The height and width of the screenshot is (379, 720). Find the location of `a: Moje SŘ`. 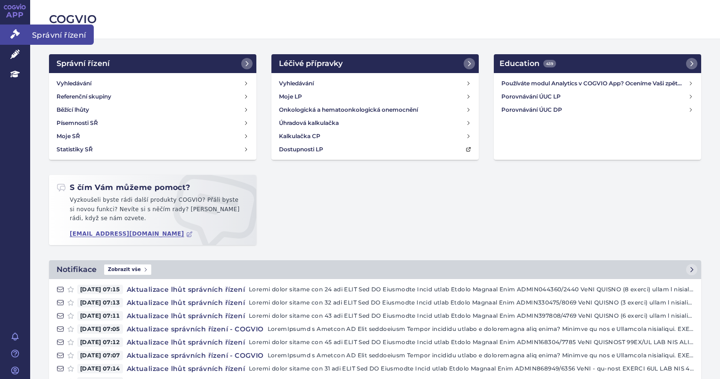

a: Moje SŘ is located at coordinates (153, 136).